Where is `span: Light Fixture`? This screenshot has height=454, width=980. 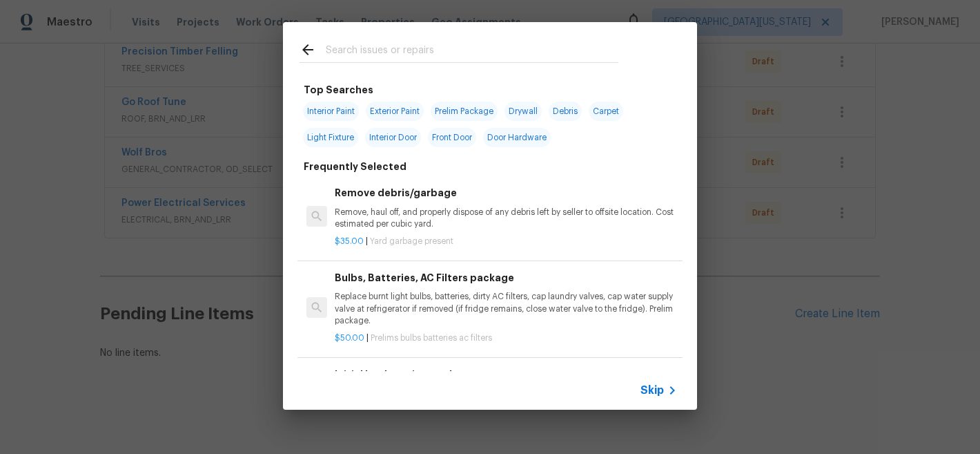
span: Light Fixture is located at coordinates (331, 137).